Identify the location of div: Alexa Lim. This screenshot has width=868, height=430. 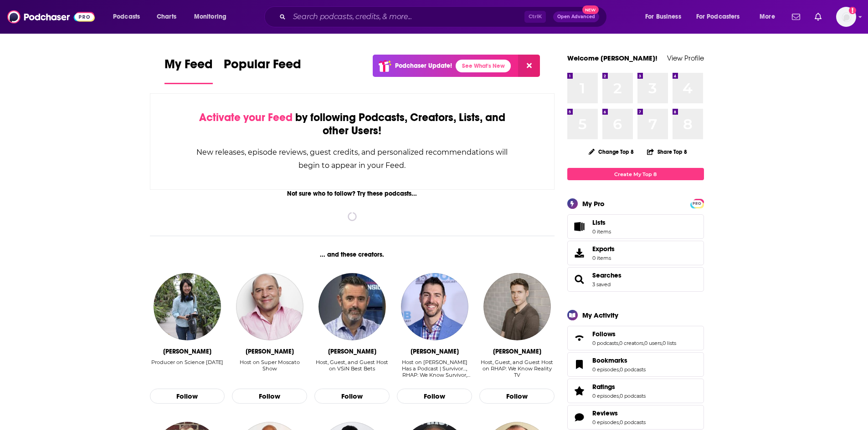
(187, 352).